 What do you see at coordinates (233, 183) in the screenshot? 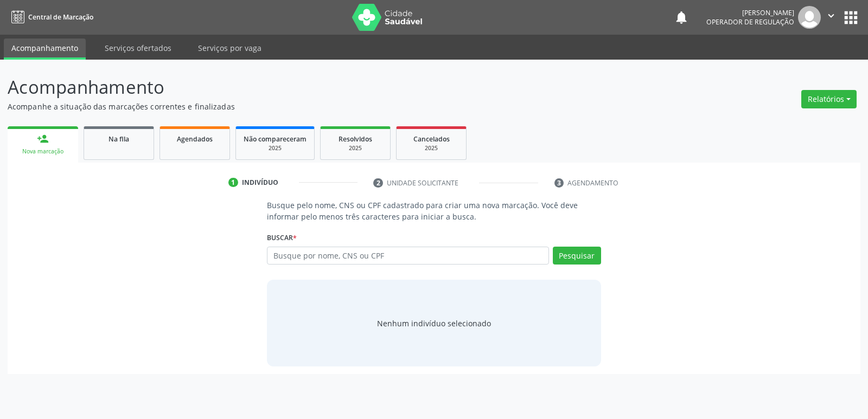
I see `div: 1` at bounding box center [233, 183].